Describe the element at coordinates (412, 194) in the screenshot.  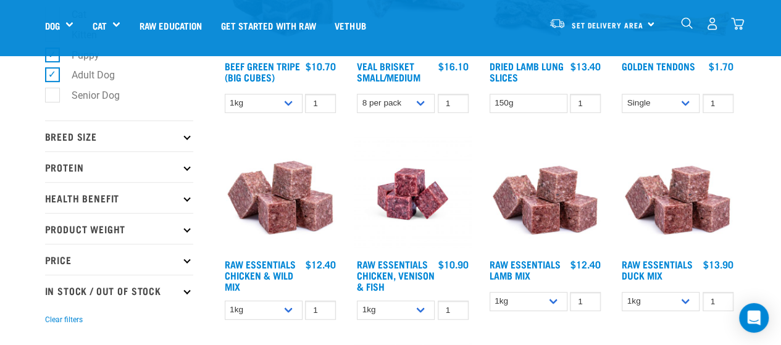
I see `img: Chicken Venison mix 1655` at that location.